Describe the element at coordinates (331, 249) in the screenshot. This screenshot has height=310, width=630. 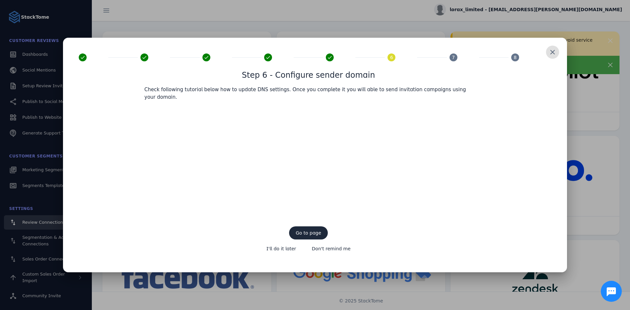
I see `span: Don't remind me` at that location.